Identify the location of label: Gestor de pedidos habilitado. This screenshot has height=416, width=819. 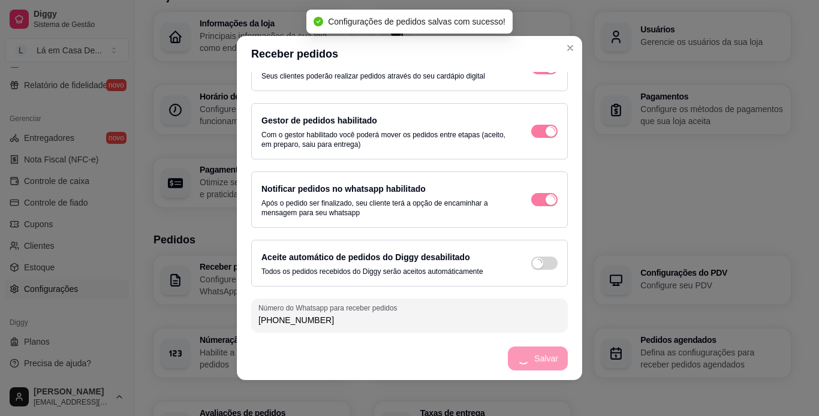
(319, 121).